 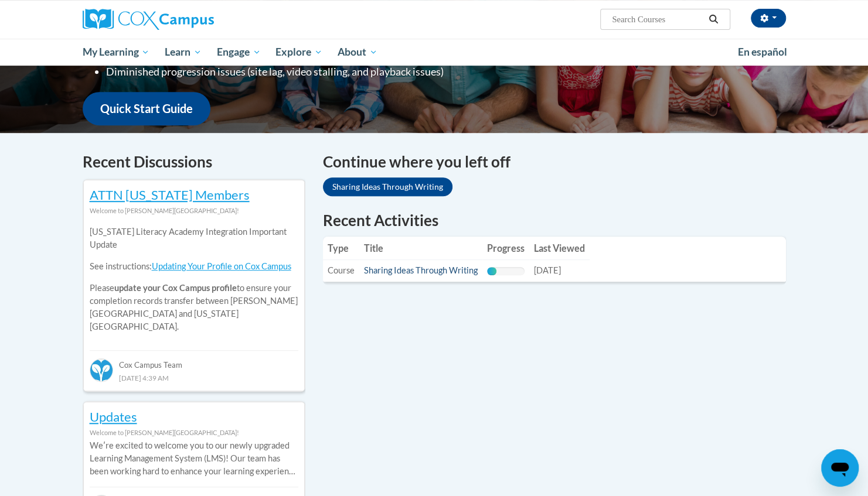 I want to click on a: Cox Campus, so click(x=194, y=19).